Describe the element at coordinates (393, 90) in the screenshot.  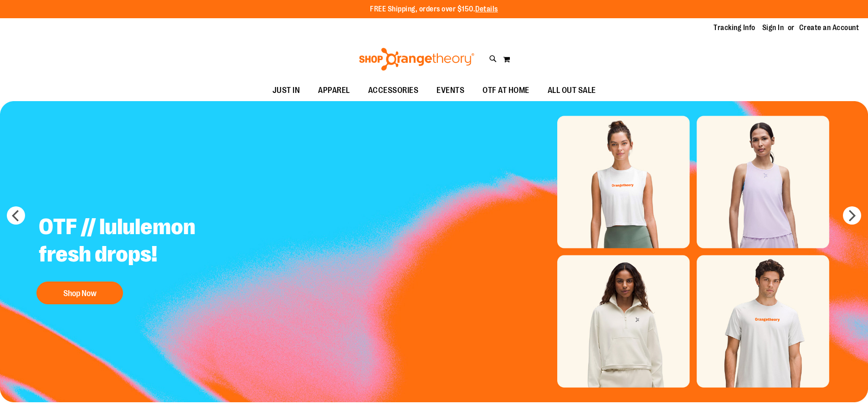
I see `span: ACCESSORIES` at that location.